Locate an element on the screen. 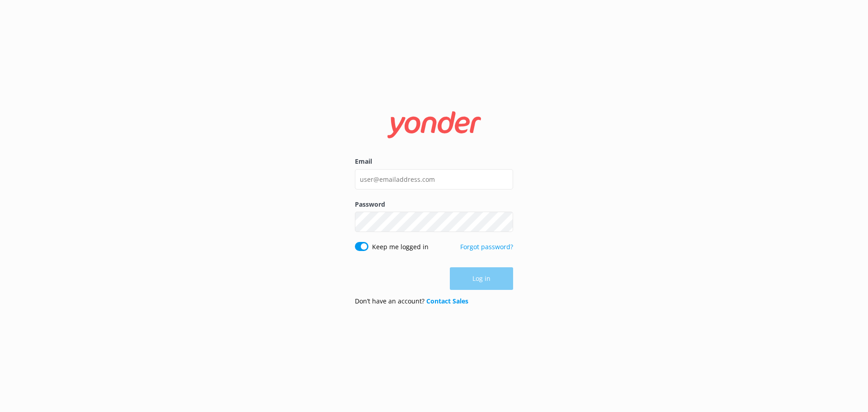 Image resolution: width=868 pixels, height=412 pixels. label: Password is located at coordinates (434, 205).